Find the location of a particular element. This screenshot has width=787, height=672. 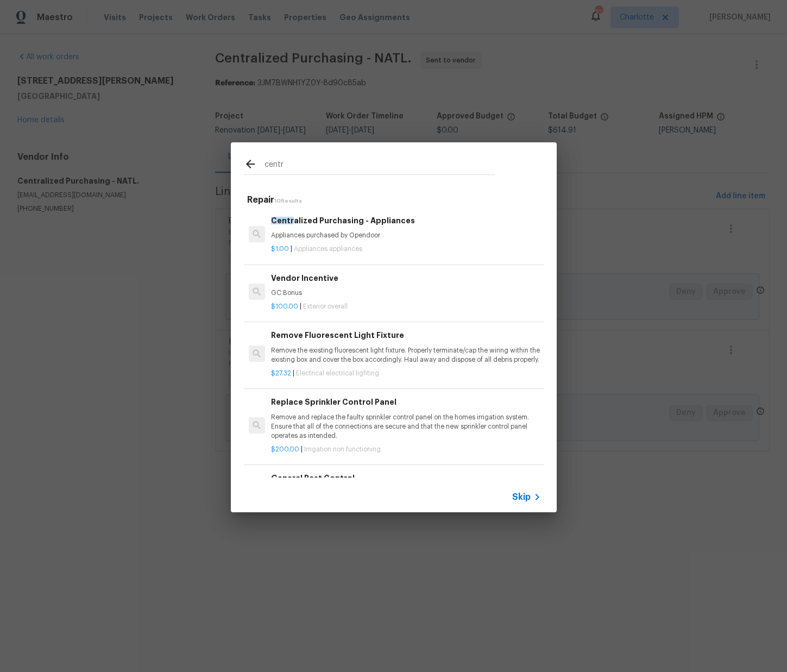

h6: Replace Sprinkler Control Panel is located at coordinates (406, 402).